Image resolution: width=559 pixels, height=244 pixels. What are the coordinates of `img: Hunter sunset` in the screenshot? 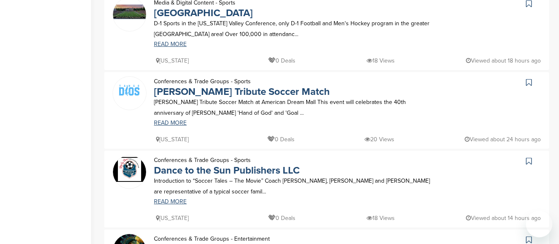 It's located at (130, 12).